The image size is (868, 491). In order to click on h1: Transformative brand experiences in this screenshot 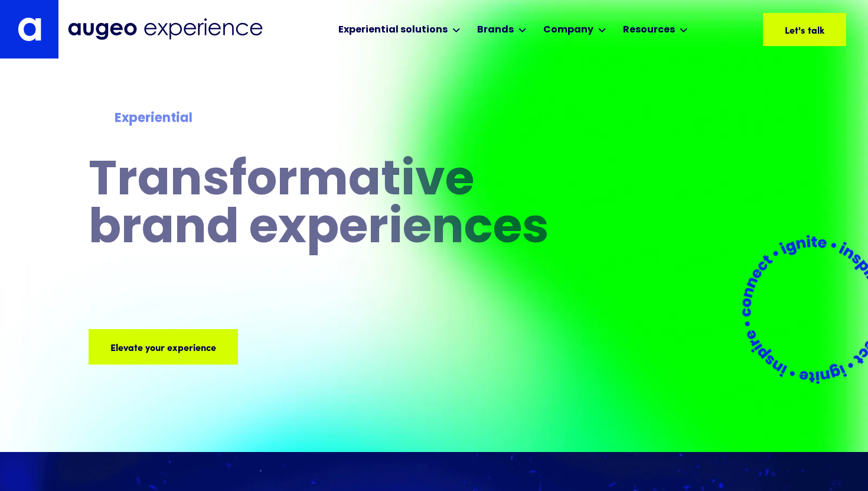, I will do `click(344, 207)`.